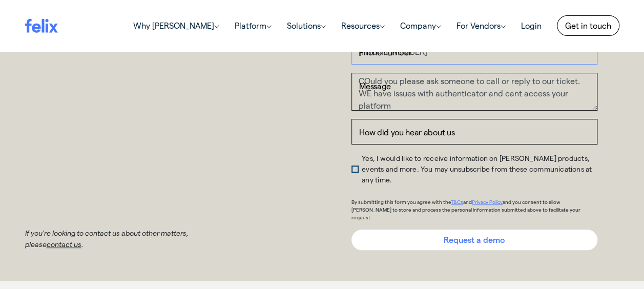 This screenshot has height=289, width=644. I want to click on img: felix logo, so click(41, 25).